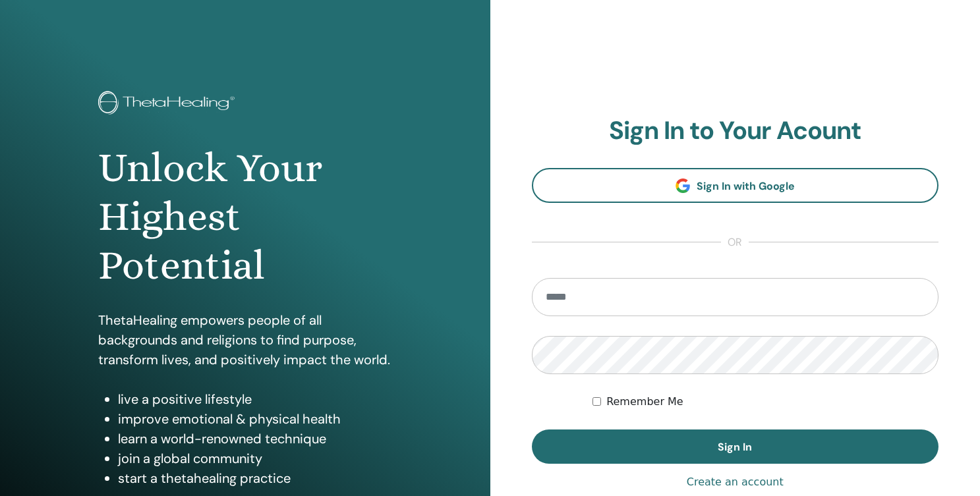 The image size is (980, 496). I want to click on span: Sign In, so click(735, 447).